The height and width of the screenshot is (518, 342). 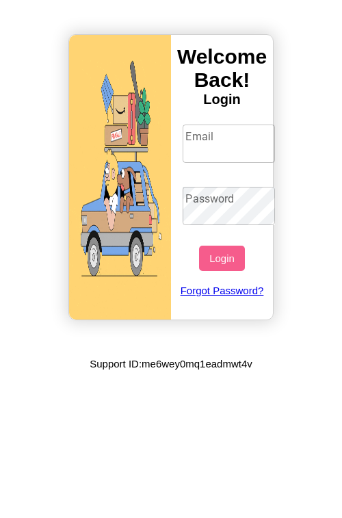 What do you see at coordinates (222, 290) in the screenshot?
I see `a: Forgot Password?` at bounding box center [222, 290].